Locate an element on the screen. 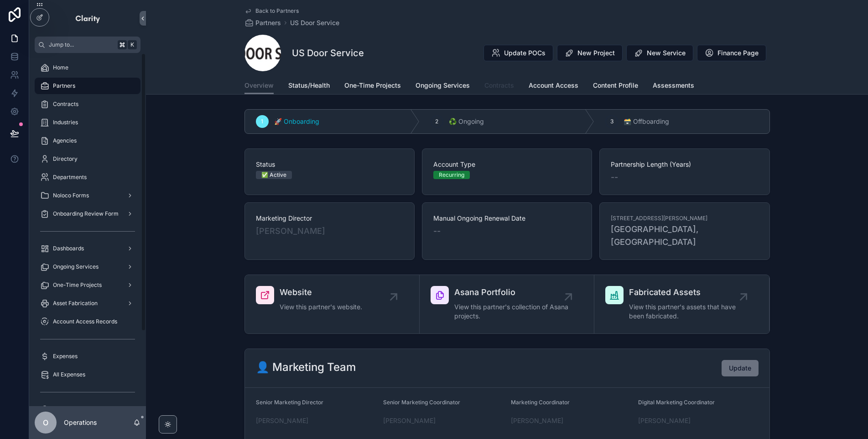 Image resolution: width=868 pixels, height=439 pixels. a: WebsiteView this partner's website. is located at coordinates (332, 304).